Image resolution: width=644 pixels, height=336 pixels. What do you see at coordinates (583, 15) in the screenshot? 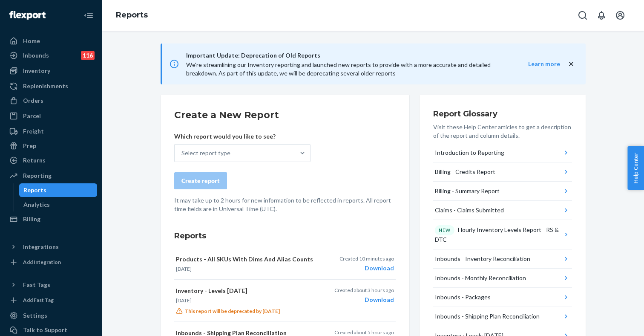
I see `button: Open Search Box` at bounding box center [583, 15].